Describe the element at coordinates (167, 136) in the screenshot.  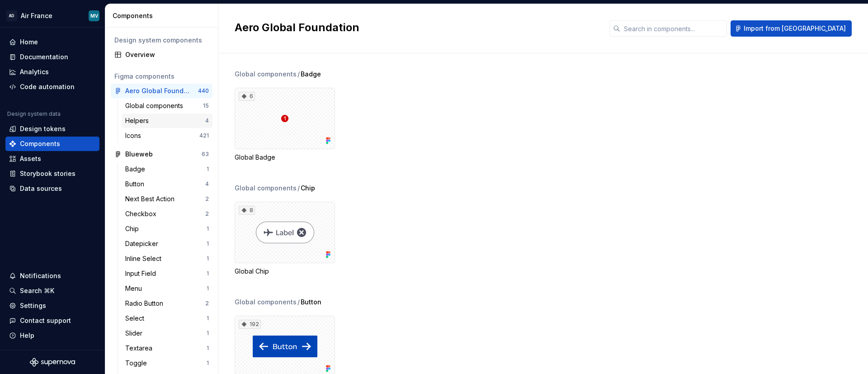
I see `a: Icons421` at that location.